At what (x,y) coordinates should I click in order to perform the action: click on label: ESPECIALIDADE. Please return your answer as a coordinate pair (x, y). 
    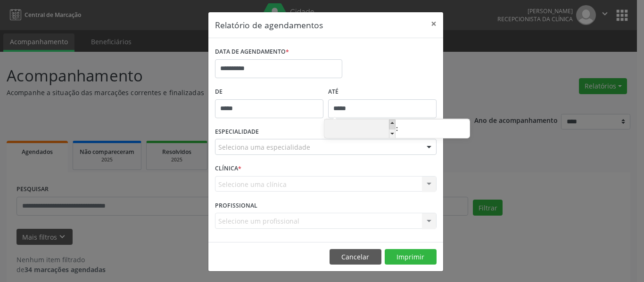
    Looking at the image, I should click on (237, 132).